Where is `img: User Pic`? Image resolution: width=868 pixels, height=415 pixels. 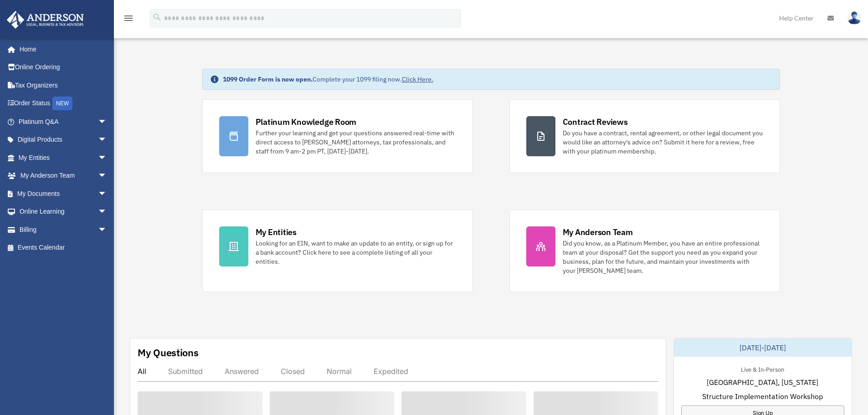
img: User Pic is located at coordinates (854, 17).